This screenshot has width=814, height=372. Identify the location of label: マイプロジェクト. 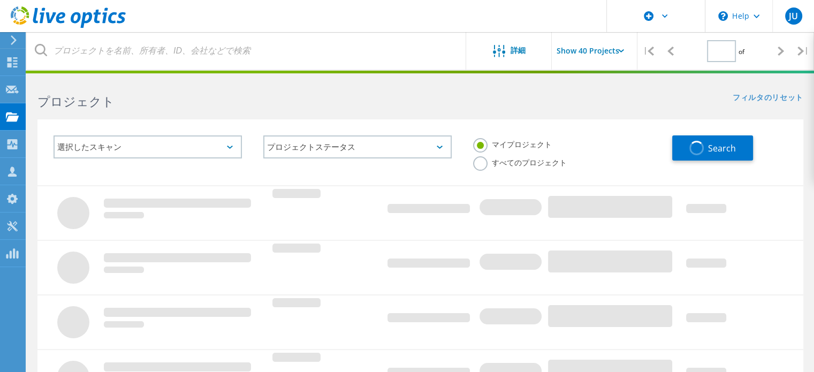
(512, 143).